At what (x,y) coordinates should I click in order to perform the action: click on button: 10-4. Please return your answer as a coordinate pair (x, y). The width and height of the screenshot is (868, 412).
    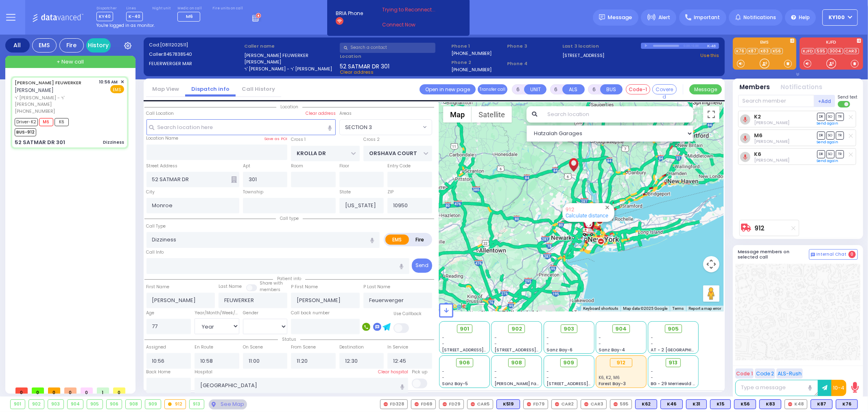
    Looking at the image, I should click on (839, 388).